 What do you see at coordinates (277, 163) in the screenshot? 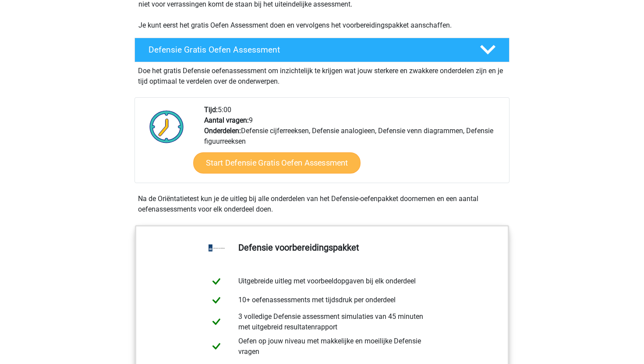
I see `a: Start Defensie Gratis Oefen Assessment` at bounding box center [277, 163].